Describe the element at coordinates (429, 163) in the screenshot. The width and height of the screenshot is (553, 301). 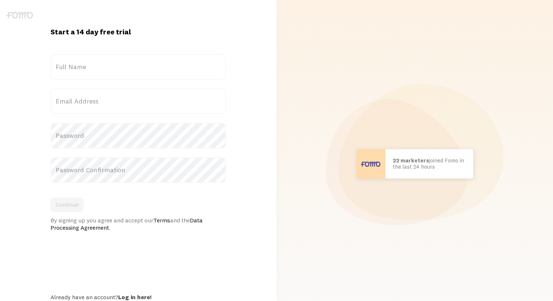
I see `p: joined Fomo in the last 24 hours` at that location.